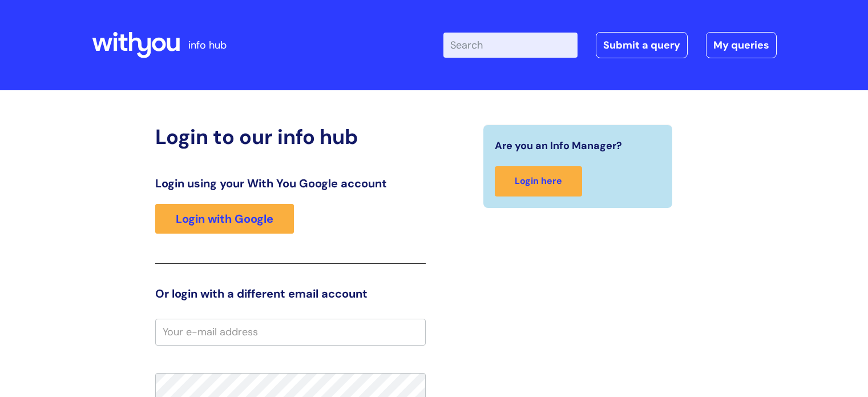  I want to click on input: Your e-mail address, so click(290, 332).